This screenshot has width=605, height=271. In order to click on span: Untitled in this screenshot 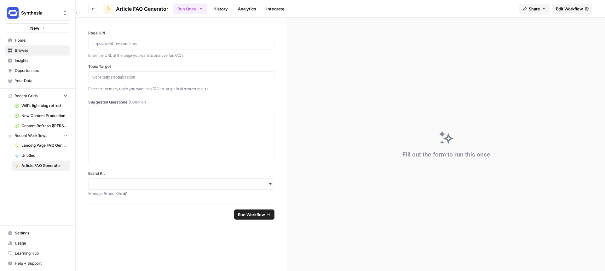, I will do `click(44, 155)`.